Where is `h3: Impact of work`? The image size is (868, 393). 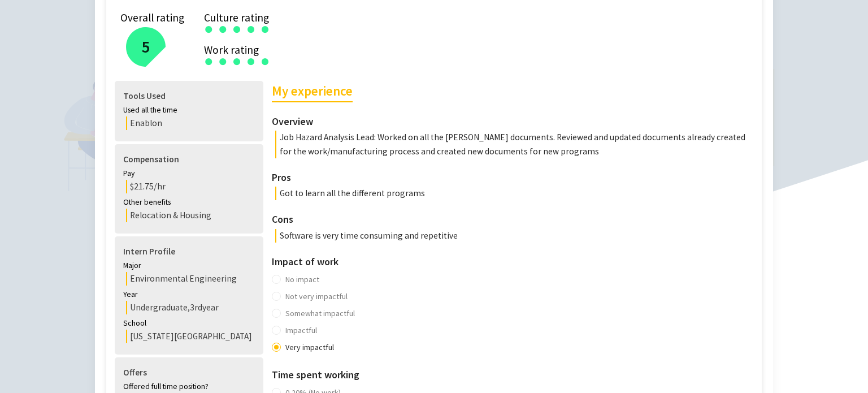
h3: Impact of work is located at coordinates (514, 262).